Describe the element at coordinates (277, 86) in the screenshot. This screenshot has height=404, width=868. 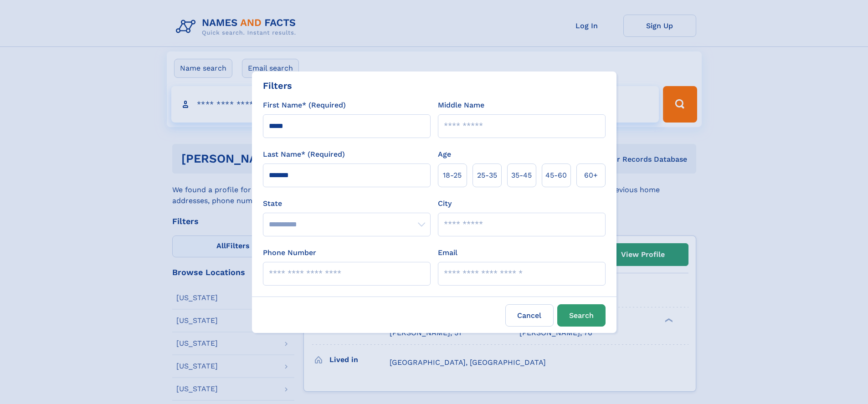
I see `div: Filters` at that location.